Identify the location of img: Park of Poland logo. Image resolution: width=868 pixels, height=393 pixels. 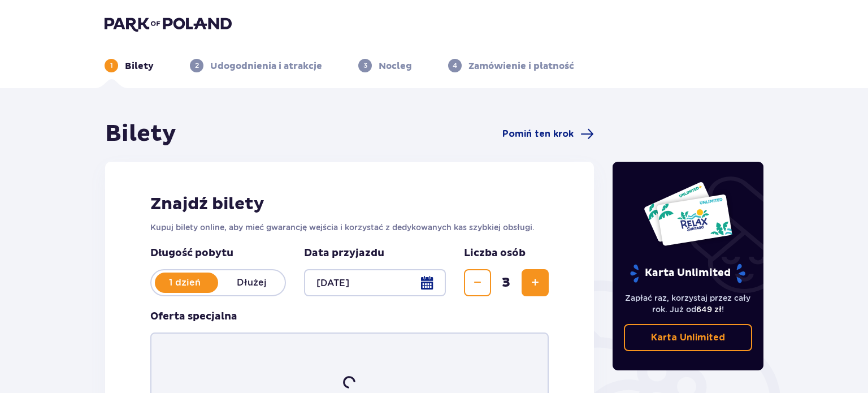
(168, 24).